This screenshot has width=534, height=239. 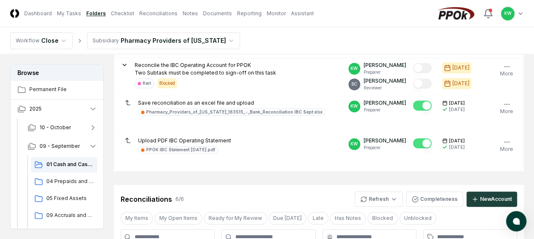 What do you see at coordinates (495, 200) in the screenshot?
I see `div: New Account` at bounding box center [495, 200].